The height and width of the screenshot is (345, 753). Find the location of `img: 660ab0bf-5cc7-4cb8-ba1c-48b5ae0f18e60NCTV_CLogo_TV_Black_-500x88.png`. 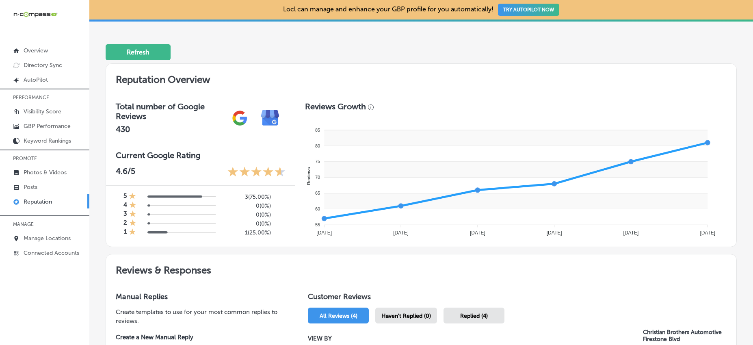

img: 660ab0bf-5cc7-4cb8-ba1c-48b5ae0f18e60NCTV_CLogo_TV_Black_-500x88.png is located at coordinates (35, 14).